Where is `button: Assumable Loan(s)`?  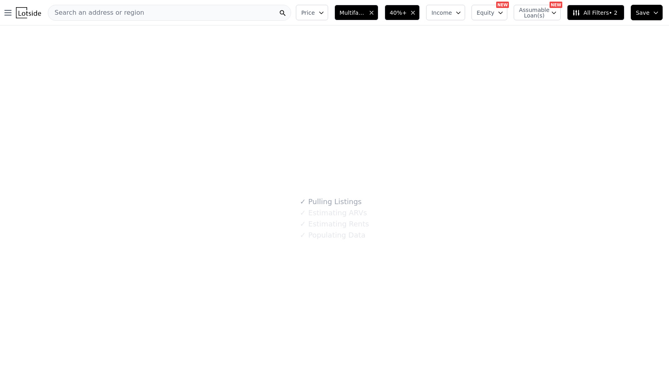 button: Assumable Loan(s) is located at coordinates (537, 12).